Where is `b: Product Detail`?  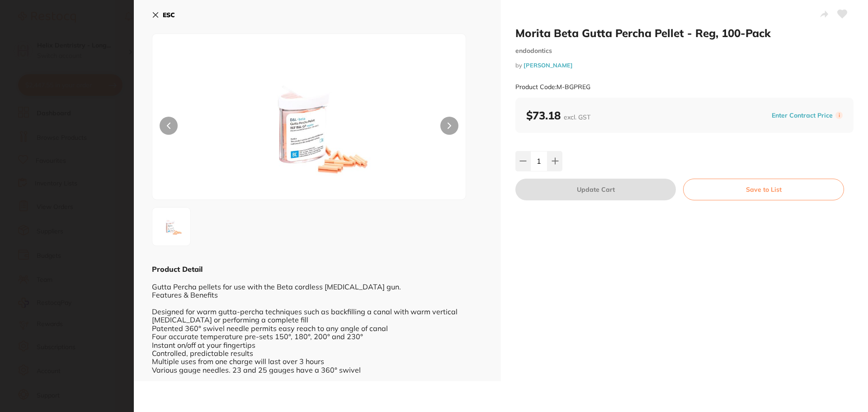
b: Product Detail is located at coordinates (177, 269).